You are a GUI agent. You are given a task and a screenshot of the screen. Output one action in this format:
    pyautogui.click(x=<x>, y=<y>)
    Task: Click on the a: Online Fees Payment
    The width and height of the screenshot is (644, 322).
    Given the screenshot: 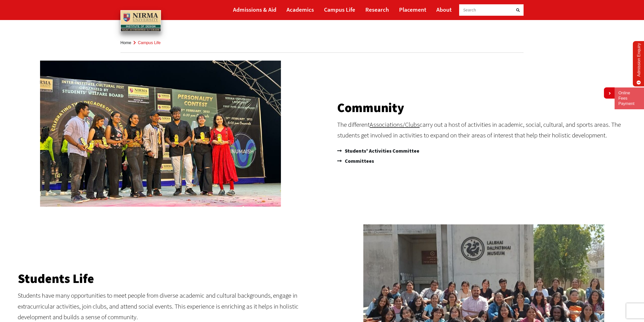 What is the action you would take?
    pyautogui.click(x=630, y=99)
    